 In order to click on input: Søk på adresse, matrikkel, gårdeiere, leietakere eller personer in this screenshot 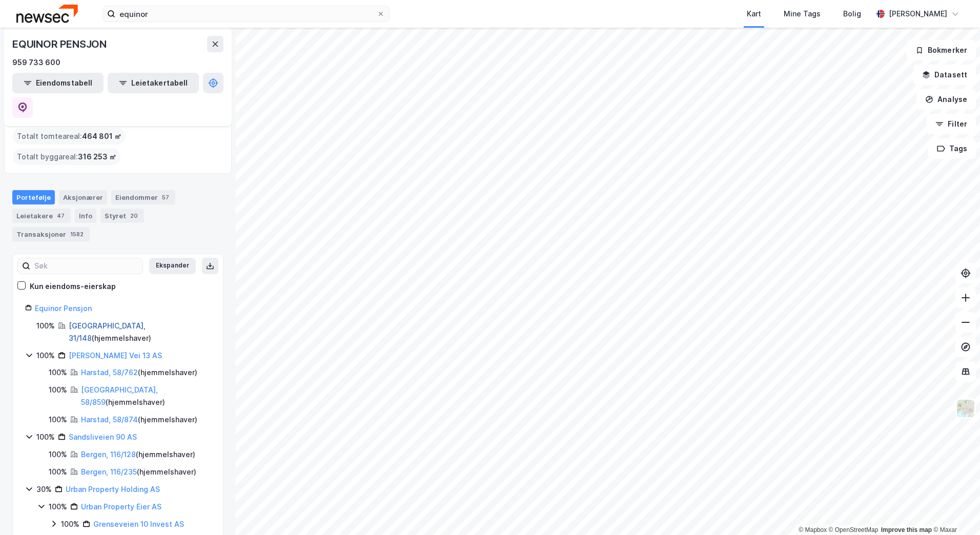, I will do `click(246, 14)`.